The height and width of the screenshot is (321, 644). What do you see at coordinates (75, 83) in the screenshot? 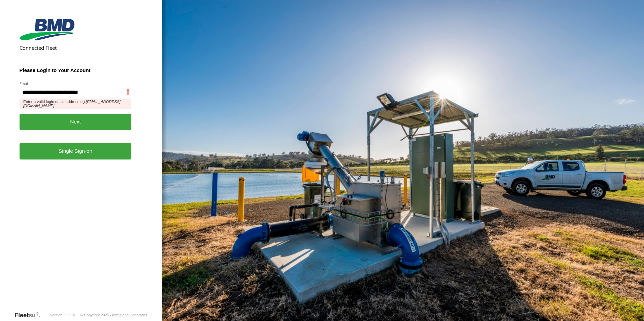
I see `label: Email` at bounding box center [75, 83].